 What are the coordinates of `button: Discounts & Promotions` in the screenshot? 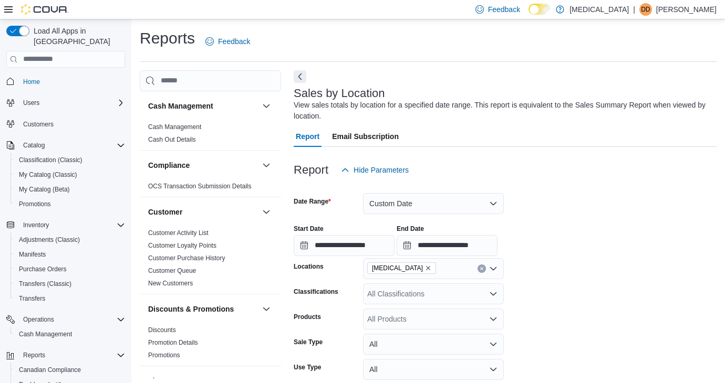 It's located at (266, 309).